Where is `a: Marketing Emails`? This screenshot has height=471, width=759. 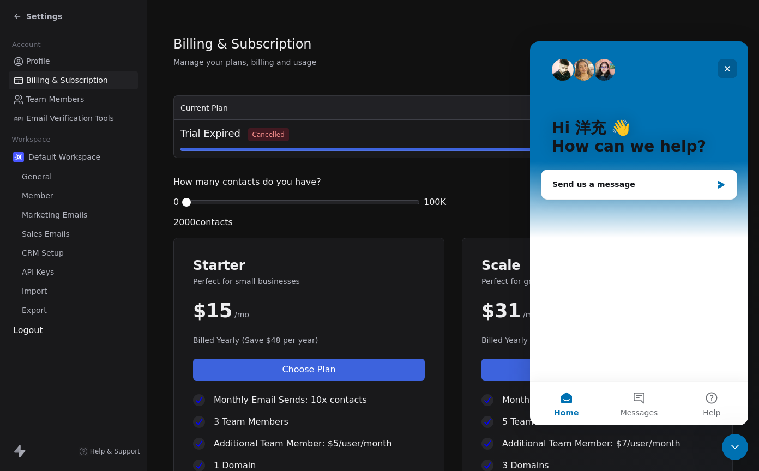 a: Marketing Emails is located at coordinates (73, 215).